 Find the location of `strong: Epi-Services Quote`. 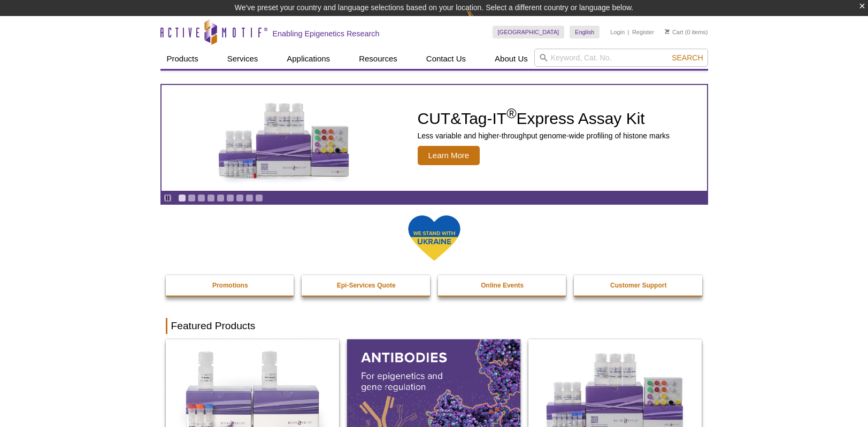

strong: Epi-Services Quote is located at coordinates (366, 286).